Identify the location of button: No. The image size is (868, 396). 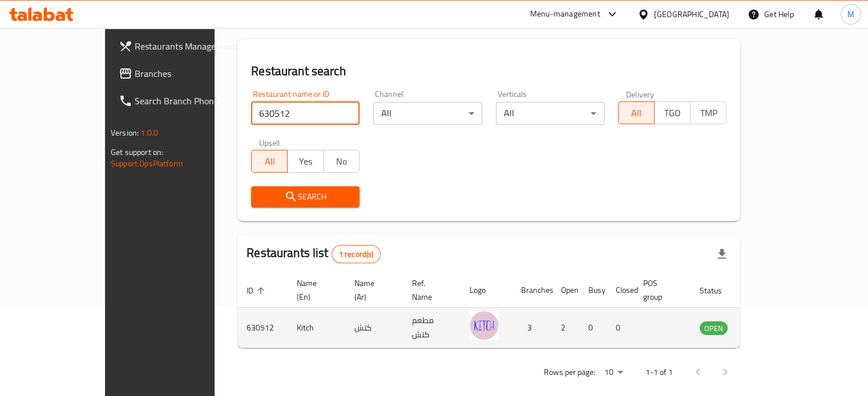
(341, 162).